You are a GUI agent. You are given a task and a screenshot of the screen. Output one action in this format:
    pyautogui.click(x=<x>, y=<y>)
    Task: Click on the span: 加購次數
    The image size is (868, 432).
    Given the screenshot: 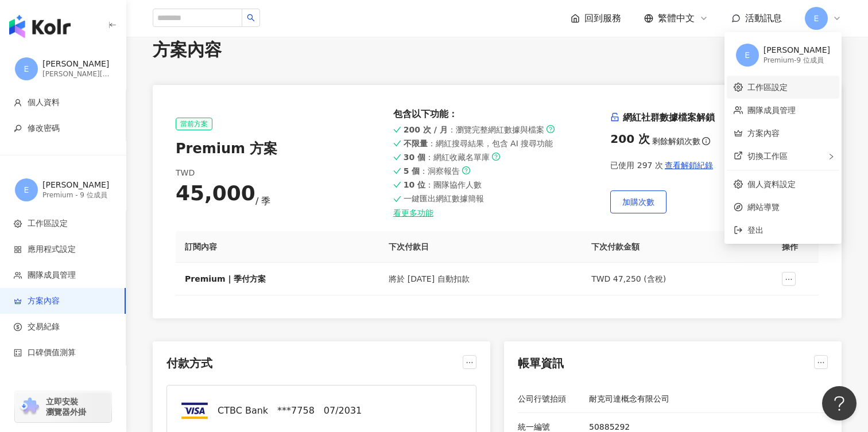 What is the action you would take?
    pyautogui.click(x=638, y=202)
    